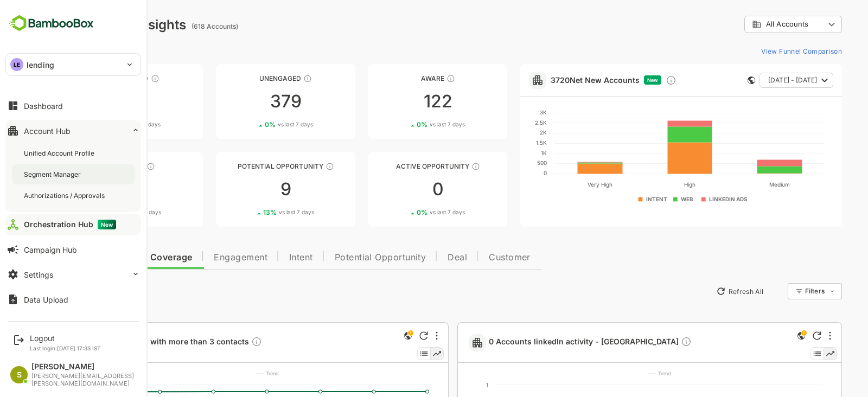 This screenshot has width=868, height=397. I want to click on text: 1, so click(449, 385).